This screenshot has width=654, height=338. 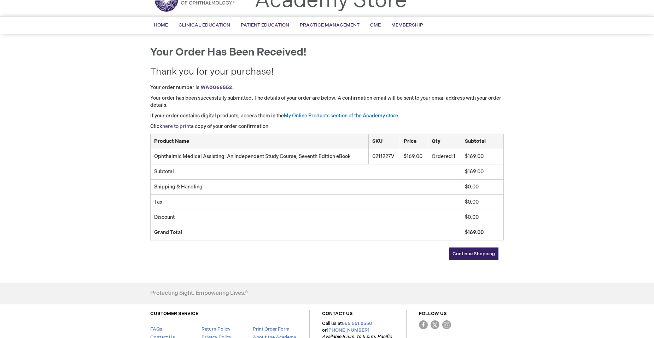 What do you see at coordinates (216, 87) in the screenshot?
I see `strong: WA0066552` at bounding box center [216, 87].